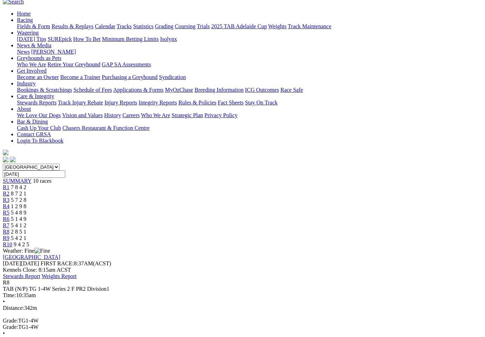 The image size is (485, 337). What do you see at coordinates (124, 26) in the screenshot?
I see `a: Tracks` at bounding box center [124, 26].